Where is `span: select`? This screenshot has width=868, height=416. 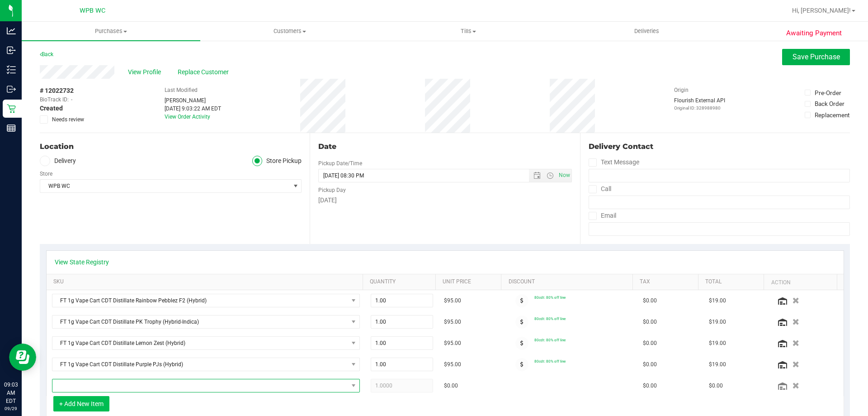 span: select is located at coordinates (295, 186).